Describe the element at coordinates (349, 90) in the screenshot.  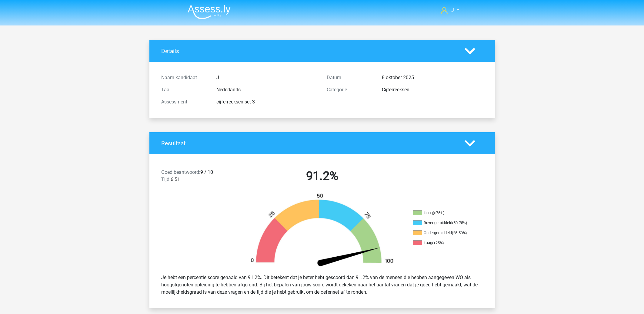
I see `div: Categorie` at that location.